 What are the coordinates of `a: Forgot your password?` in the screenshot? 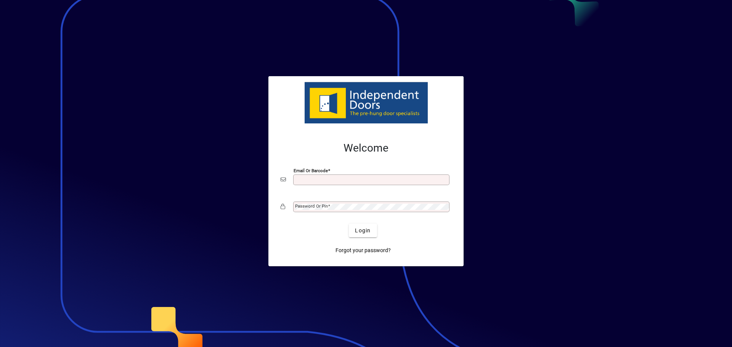 It's located at (363, 250).